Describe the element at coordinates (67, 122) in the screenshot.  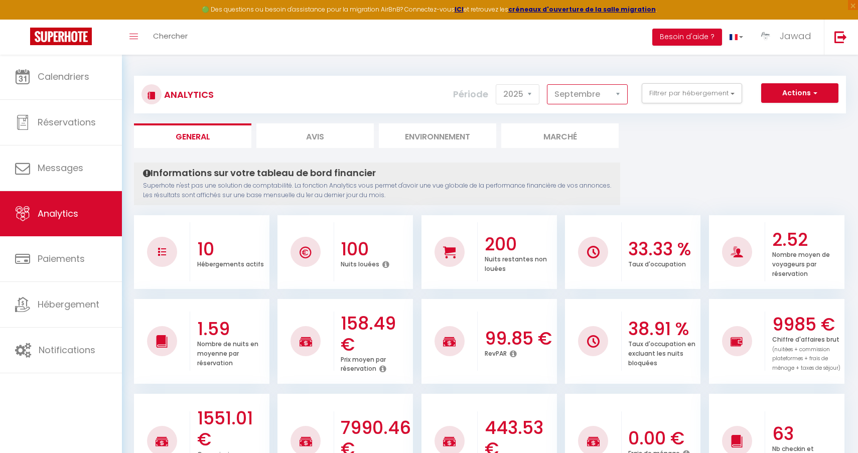
I see `span: Réservations` at that location.